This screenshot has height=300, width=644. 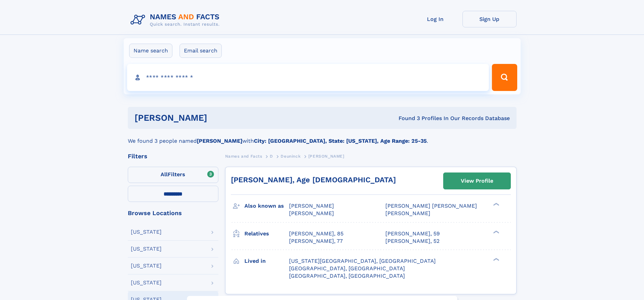 I want to click on h3: Relatives, so click(x=266, y=234).